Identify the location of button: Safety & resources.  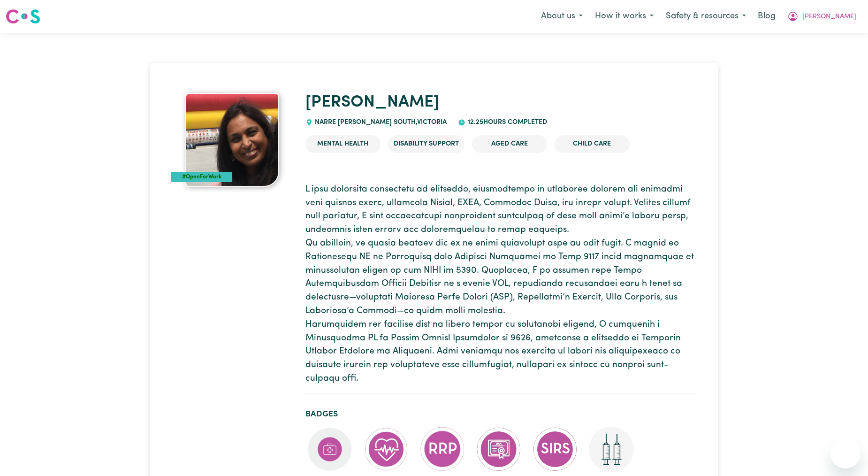
(706, 16).